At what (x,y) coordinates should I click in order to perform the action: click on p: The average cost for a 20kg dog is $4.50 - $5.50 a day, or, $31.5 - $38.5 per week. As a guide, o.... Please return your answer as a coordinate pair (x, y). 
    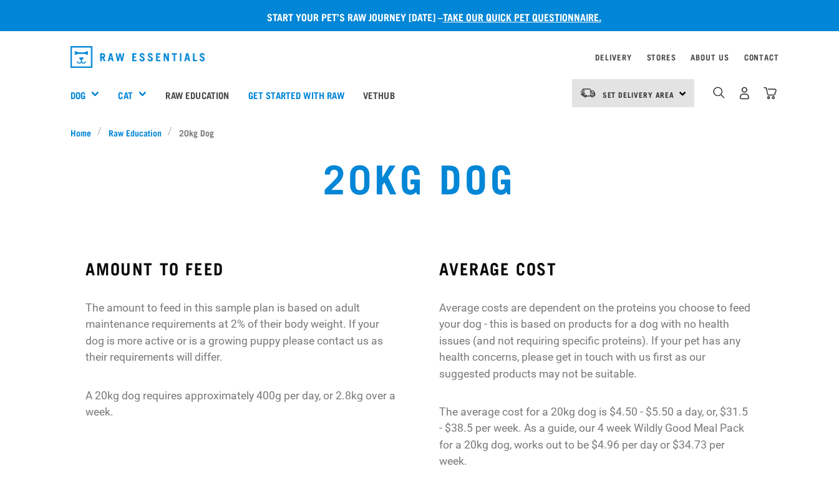
    Looking at the image, I should click on (595, 437).